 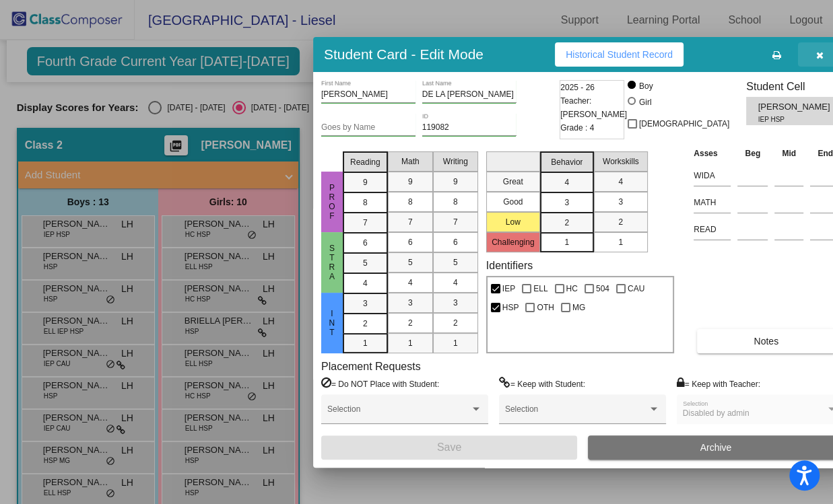 What do you see at coordinates (455, 162) in the screenshot?
I see `span: Writing` at bounding box center [455, 162].